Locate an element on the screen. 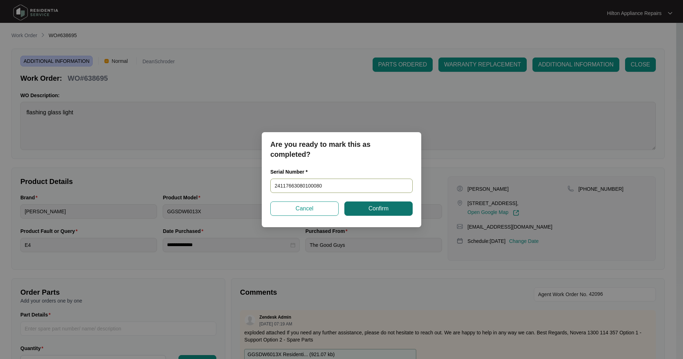 The height and width of the screenshot is (359, 683). p: Are you ready to mark this as is located at coordinates (341, 144).